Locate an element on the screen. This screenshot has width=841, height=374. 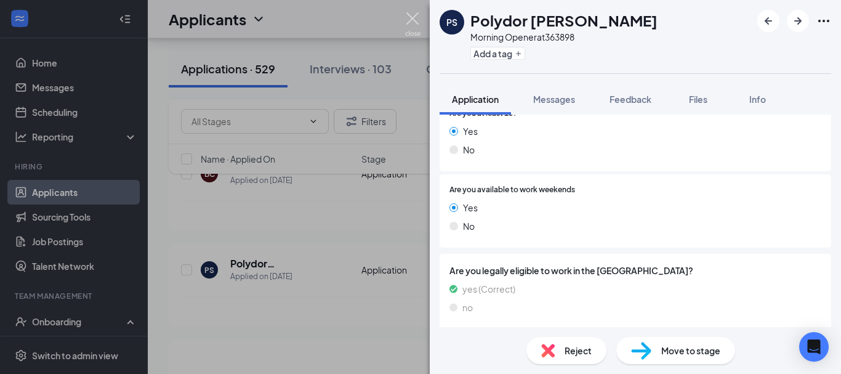
div: Morning Opener at 363898 is located at coordinates (564, 37).